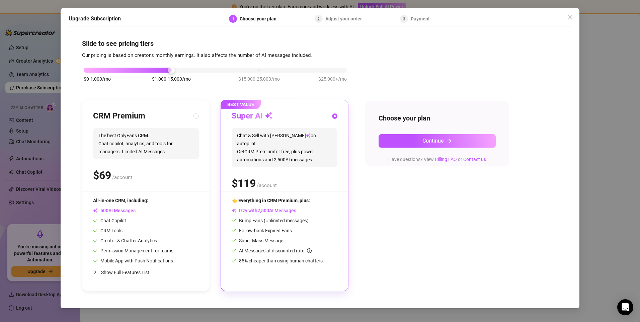 The image size is (640, 322). What do you see at coordinates (108, 231) in the screenshot?
I see `span: CRM Tools` at bounding box center [108, 231].